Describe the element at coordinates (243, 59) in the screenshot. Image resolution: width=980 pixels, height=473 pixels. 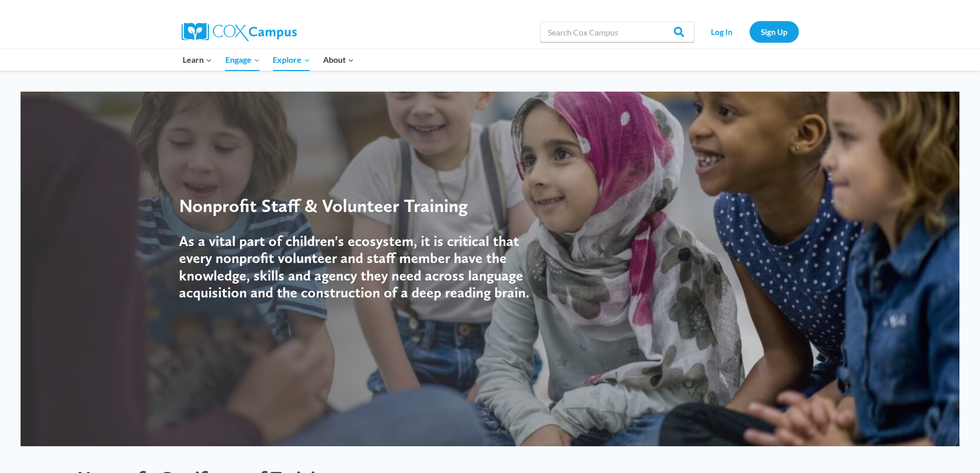
I see `span: Engage` at that location.